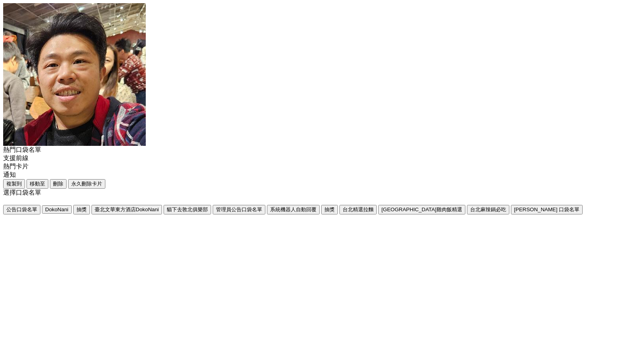 This screenshot has width=644, height=346. Describe the element at coordinates (56, 209) in the screenshot. I see `button: DokoNani` at that location.